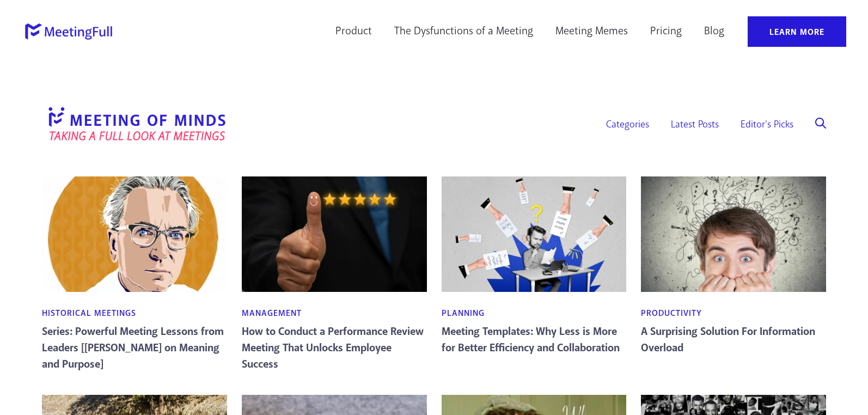  What do you see at coordinates (796, 32) in the screenshot?
I see `a: Learn More` at bounding box center [796, 32].